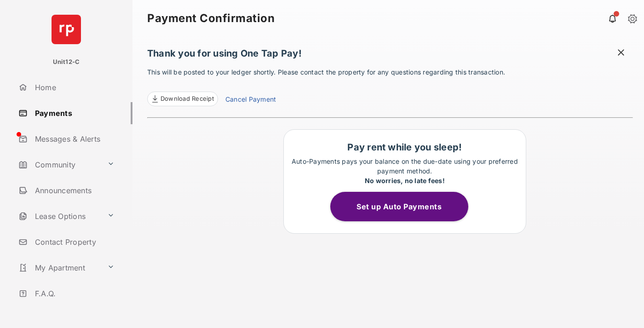  What do you see at coordinates (405, 207) in the screenshot?
I see `a: Set up Auto Payments` at bounding box center [405, 207].